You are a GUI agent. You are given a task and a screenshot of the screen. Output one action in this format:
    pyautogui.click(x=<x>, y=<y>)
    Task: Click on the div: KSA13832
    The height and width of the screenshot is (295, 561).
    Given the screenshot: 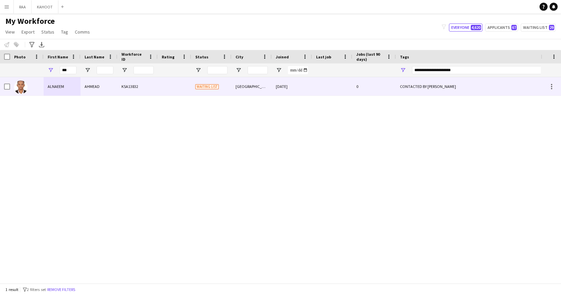 What is the action you would take?
    pyautogui.click(x=137, y=86)
    